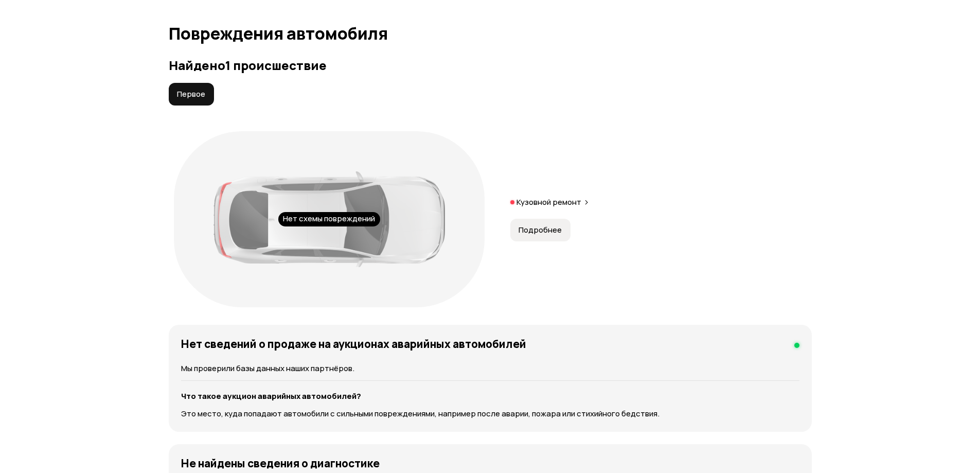 This screenshot has width=980, height=473. I want to click on strong: Что такое аукцион аварийных автомобилей?, so click(271, 395).